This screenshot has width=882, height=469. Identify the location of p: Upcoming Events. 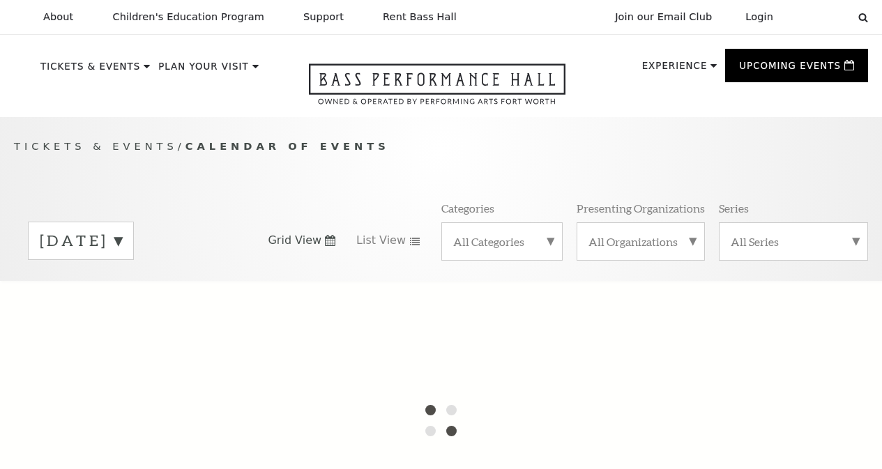
(790, 70).